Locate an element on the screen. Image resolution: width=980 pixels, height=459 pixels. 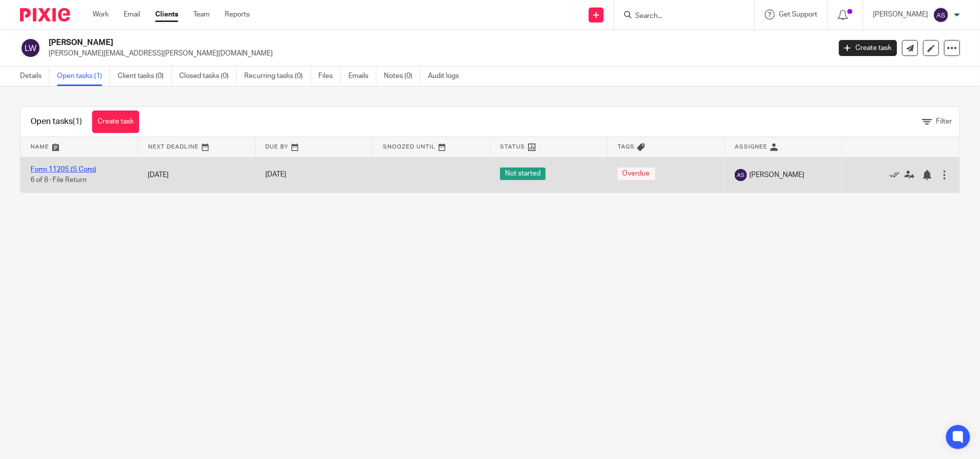
h1: Open tasks is located at coordinates (56, 121).